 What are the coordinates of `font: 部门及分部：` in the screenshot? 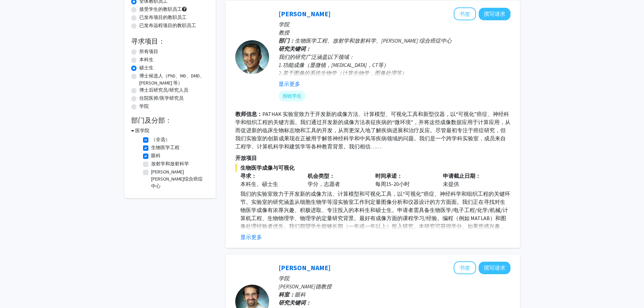 It's located at (151, 120).